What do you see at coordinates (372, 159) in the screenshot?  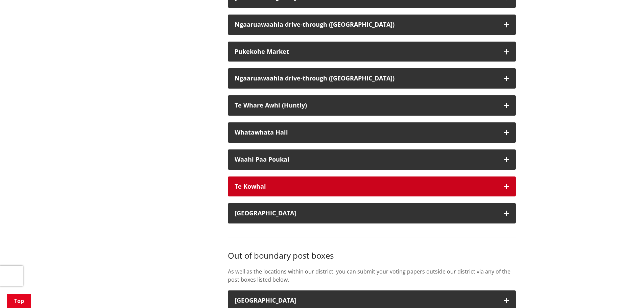 I see `button: Waahi Paa Poukai` at bounding box center [372, 159].